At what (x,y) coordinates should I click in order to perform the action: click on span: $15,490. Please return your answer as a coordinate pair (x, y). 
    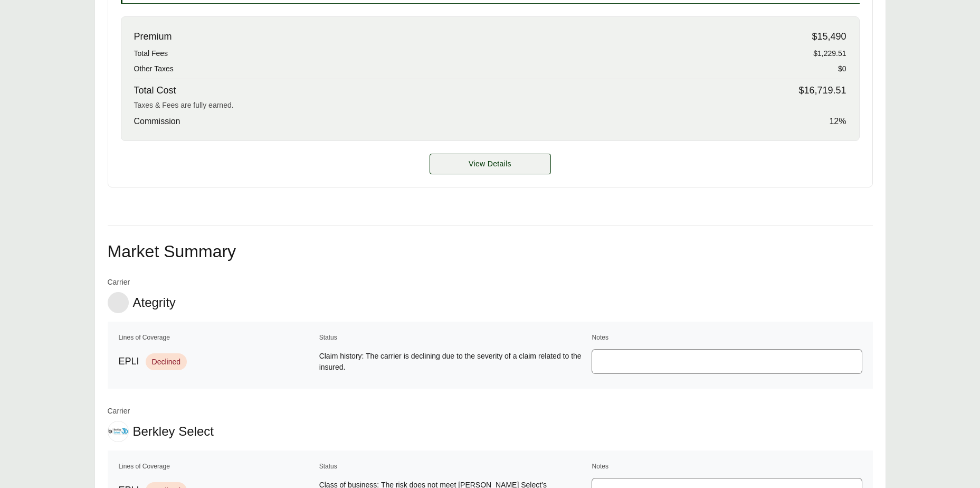
    Looking at the image, I should click on (829, 36).